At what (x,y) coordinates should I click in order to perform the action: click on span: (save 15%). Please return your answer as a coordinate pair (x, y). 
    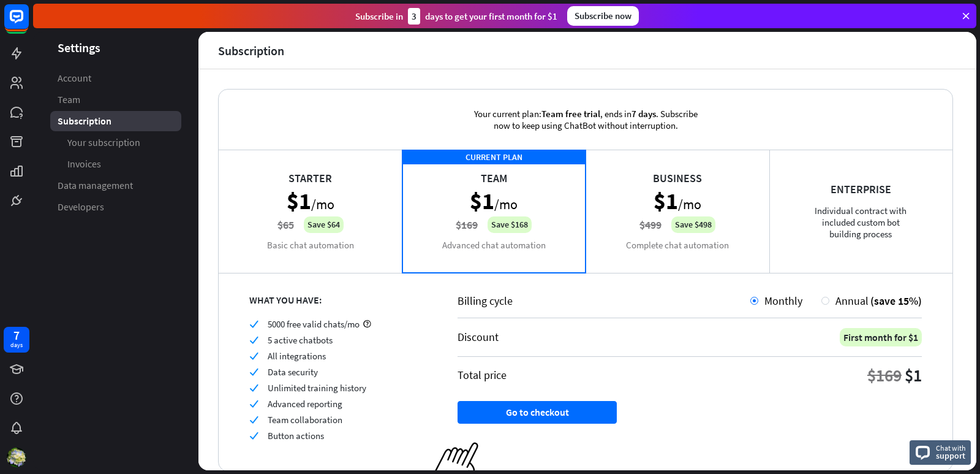
    Looking at the image, I should click on (896, 300).